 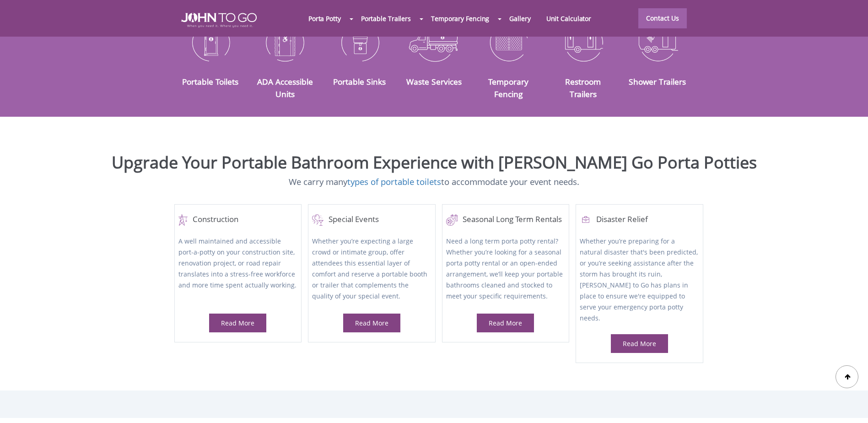 What do you see at coordinates (238, 269) in the screenshot?
I see `p: A well maintained and accessible port-a-potty on your construction site, renovation project, or r...` at bounding box center [238, 269].